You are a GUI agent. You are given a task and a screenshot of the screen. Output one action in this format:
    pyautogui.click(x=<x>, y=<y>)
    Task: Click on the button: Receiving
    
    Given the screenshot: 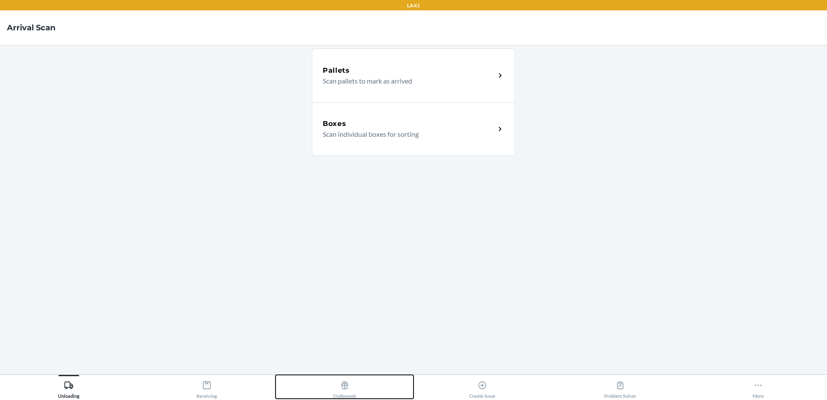 What is the action you would take?
    pyautogui.click(x=207, y=386)
    